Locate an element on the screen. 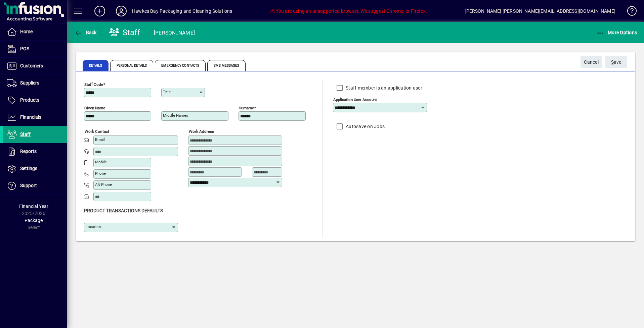 This screenshot has width=644, height=328. button: Back is located at coordinates (86, 33).